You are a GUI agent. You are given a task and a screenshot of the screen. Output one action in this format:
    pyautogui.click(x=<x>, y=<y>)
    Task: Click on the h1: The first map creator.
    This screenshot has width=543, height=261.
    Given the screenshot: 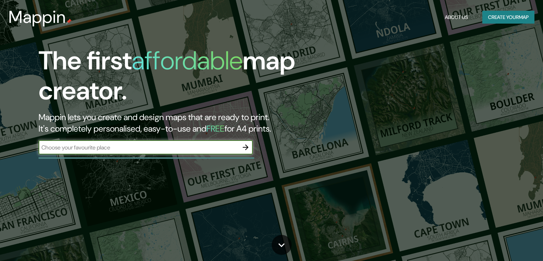 What is the action you would take?
    pyautogui.click(x=174, y=79)
    